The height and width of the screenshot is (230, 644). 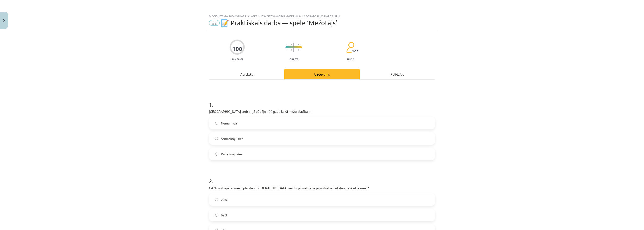 What do you see at coordinates (216, 215) in the screenshot?
I see `input: 62%` at bounding box center [216, 215].